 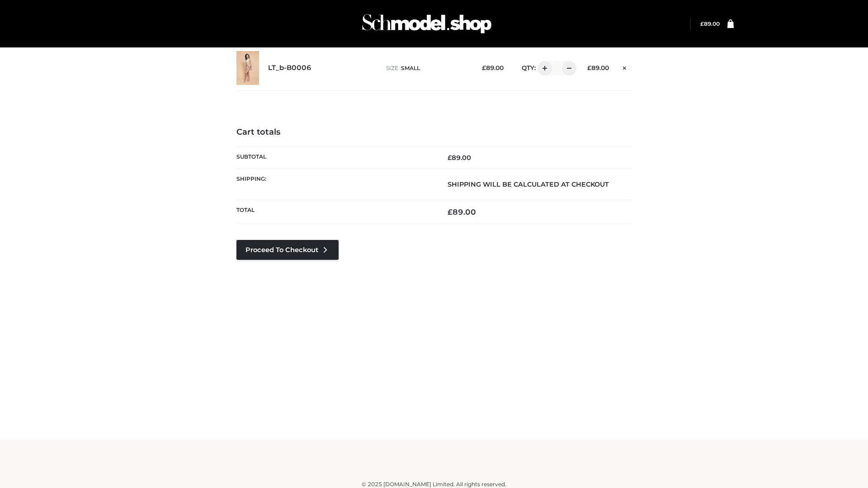 I want to click on p: size :, so click(x=427, y=68).